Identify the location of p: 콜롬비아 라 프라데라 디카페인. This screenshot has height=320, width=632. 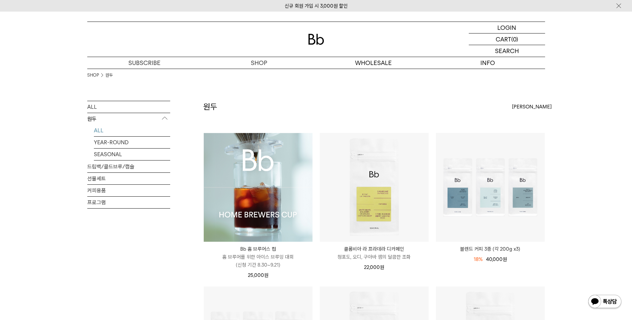
(374, 249).